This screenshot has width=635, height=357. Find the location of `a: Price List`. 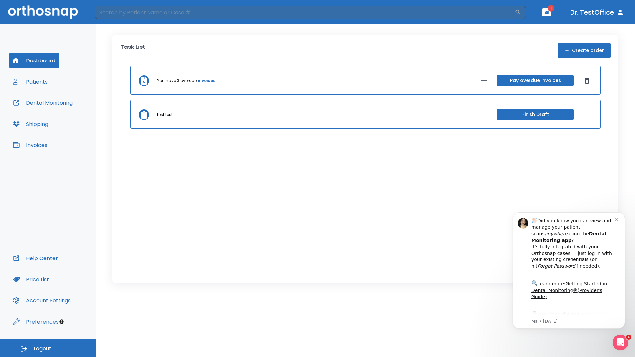

a: Price List is located at coordinates (31, 280).